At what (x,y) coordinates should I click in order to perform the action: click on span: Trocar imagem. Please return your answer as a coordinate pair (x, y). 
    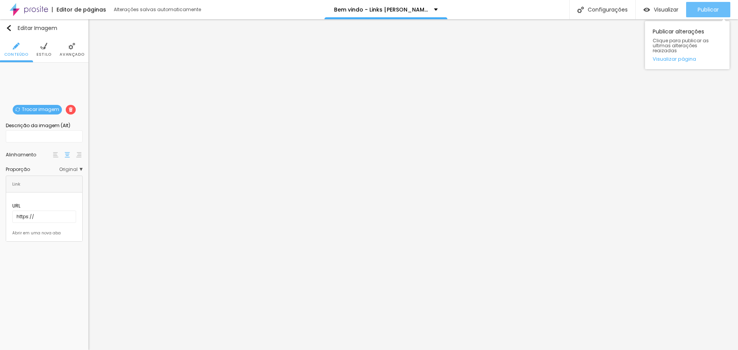
    Looking at the image, I should click on (37, 109).